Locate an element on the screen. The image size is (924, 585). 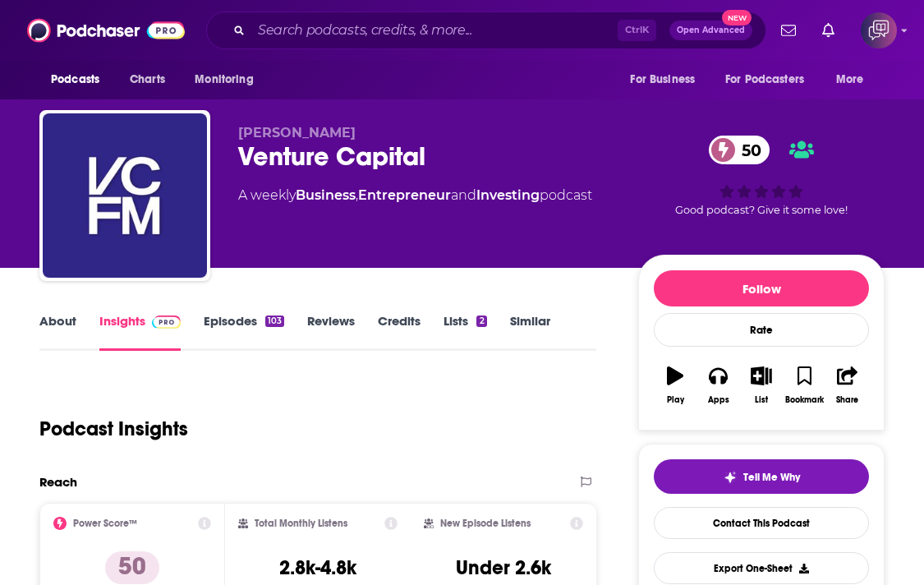
a: Entrepreneur is located at coordinates (404, 194).